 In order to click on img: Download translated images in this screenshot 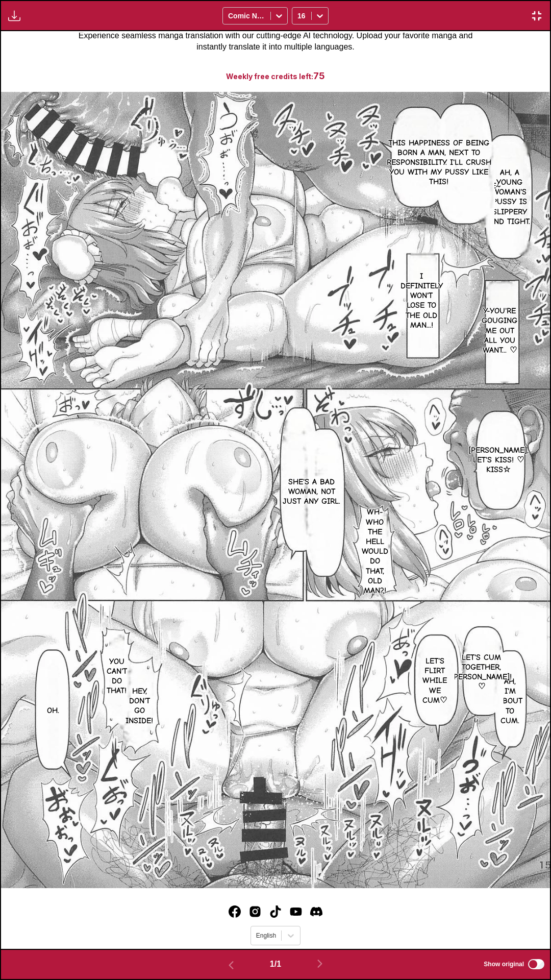, I will do `click(14, 16)`.